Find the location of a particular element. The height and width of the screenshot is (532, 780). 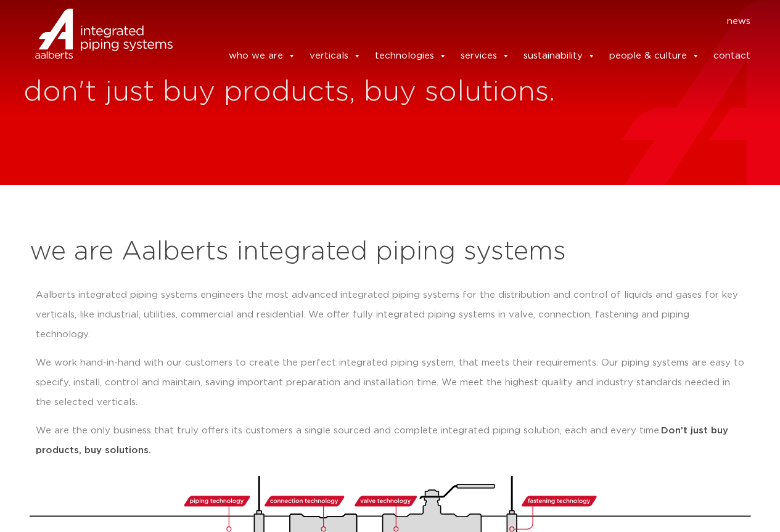

a: who we are is located at coordinates (262, 56).